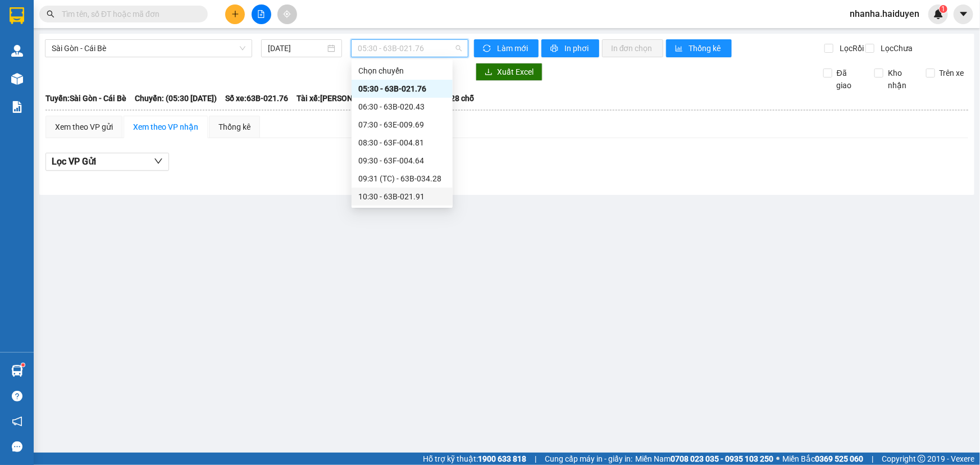 This screenshot has width=980, height=465. I want to click on span: Hỗ trợ kỹ thuật:, so click(474, 459).